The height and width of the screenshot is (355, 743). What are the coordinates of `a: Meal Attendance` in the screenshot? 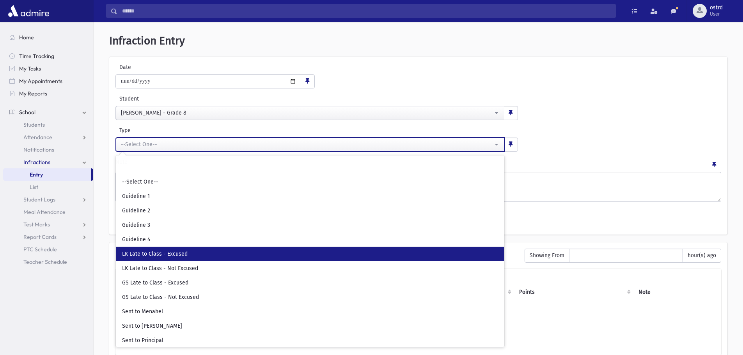 It's located at (48, 212).